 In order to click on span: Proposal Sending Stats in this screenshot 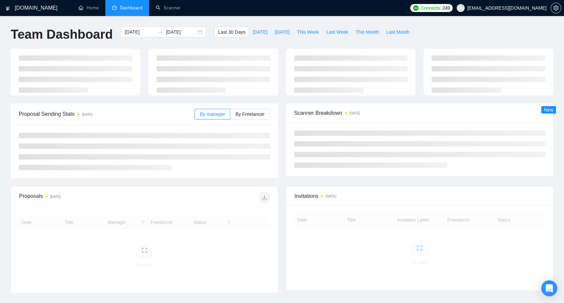, I will do `click(107, 114)`.